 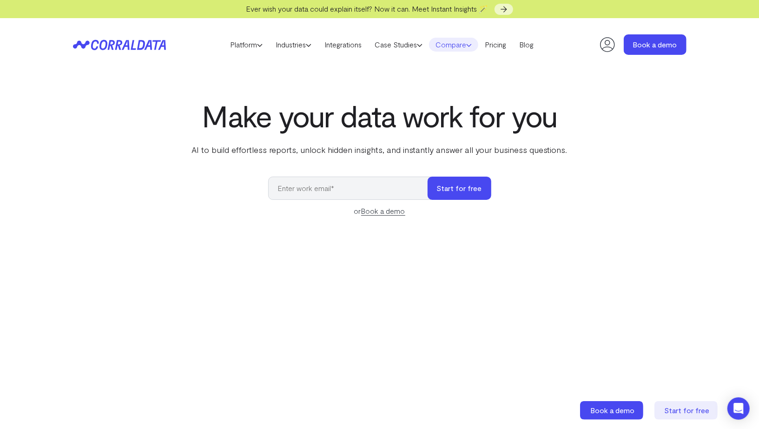 I want to click on a: Case Studies, so click(x=398, y=45).